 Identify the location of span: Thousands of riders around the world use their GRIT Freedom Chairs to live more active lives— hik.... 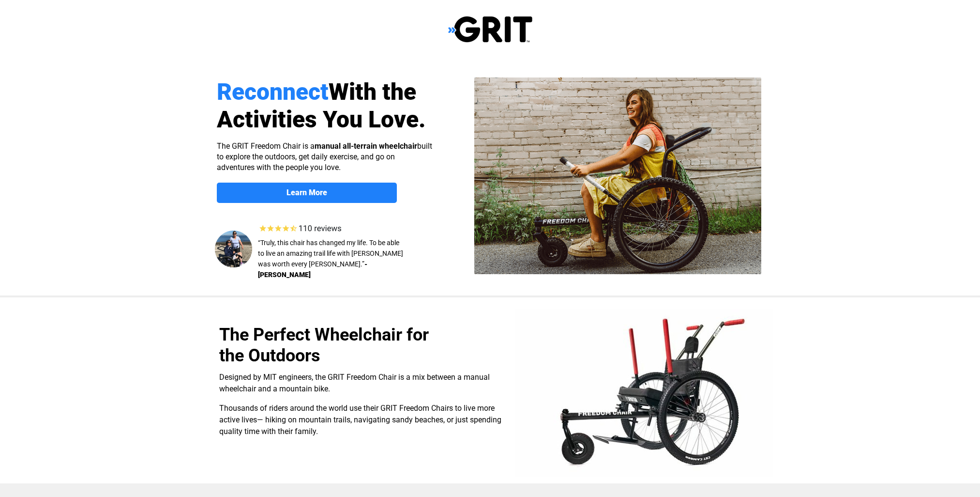
(360, 420).